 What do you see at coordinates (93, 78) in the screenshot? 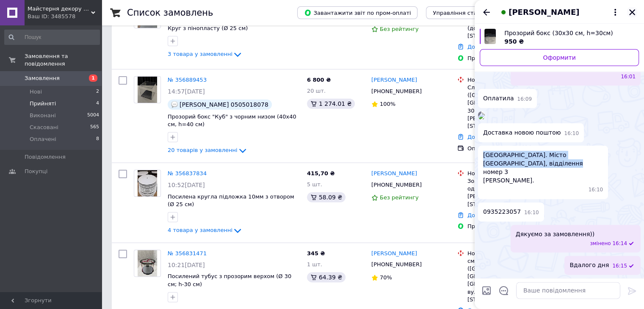
I see `span: 1` at bounding box center [93, 78].